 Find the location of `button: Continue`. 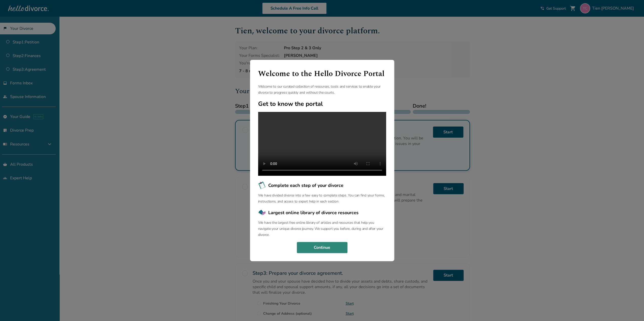

button: Continue is located at coordinates (322, 248).